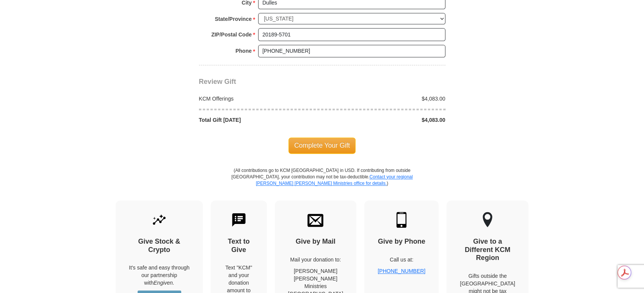  Describe the element at coordinates (239, 220) in the screenshot. I see `img: text-to-give.svg` at that location.